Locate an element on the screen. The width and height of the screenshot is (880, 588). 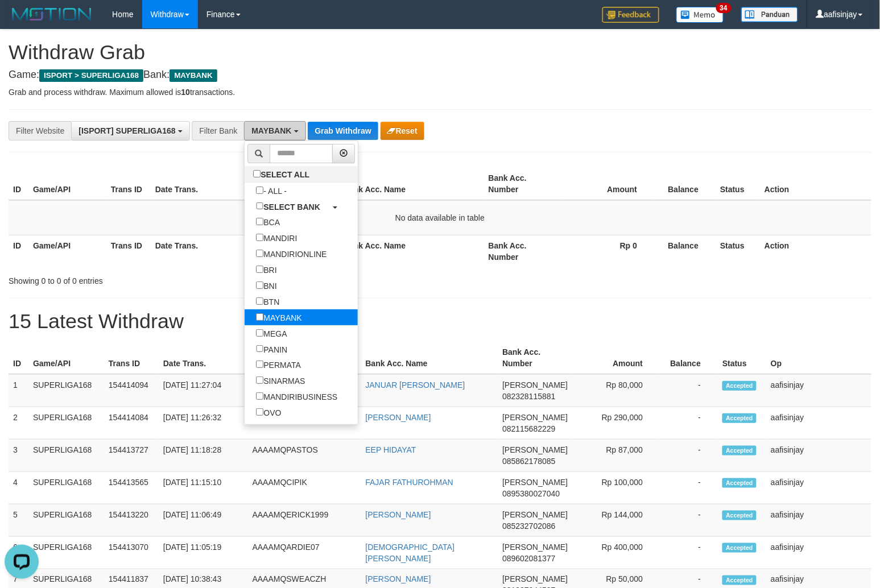
input: MANDIRIONLINE is located at coordinates (259, 253).